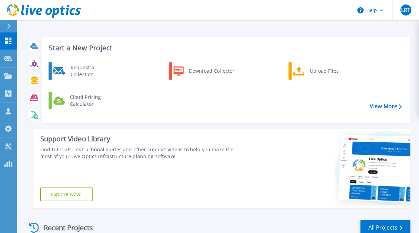 Image resolution: width=419 pixels, height=233 pixels. What do you see at coordinates (332, 71) in the screenshot?
I see `div: Upload Files` at bounding box center [332, 71].